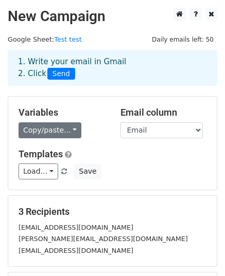 The width and height of the screenshot is (225, 276). What do you see at coordinates (182, 40) in the screenshot?
I see `span: Daily emails left: 50` at bounding box center [182, 40].